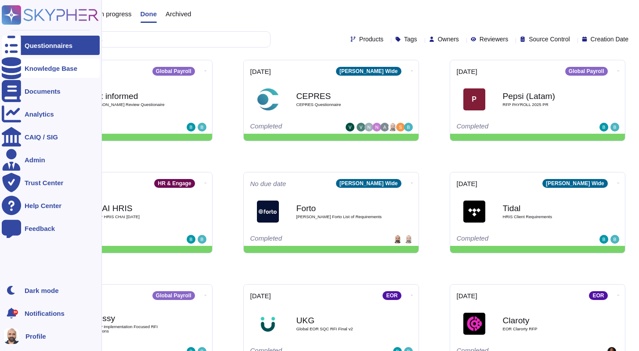 The width and height of the screenshot is (639, 351). Describe the element at coordinates (51, 45) in the screenshot. I see `a: Questionnaires` at that location.